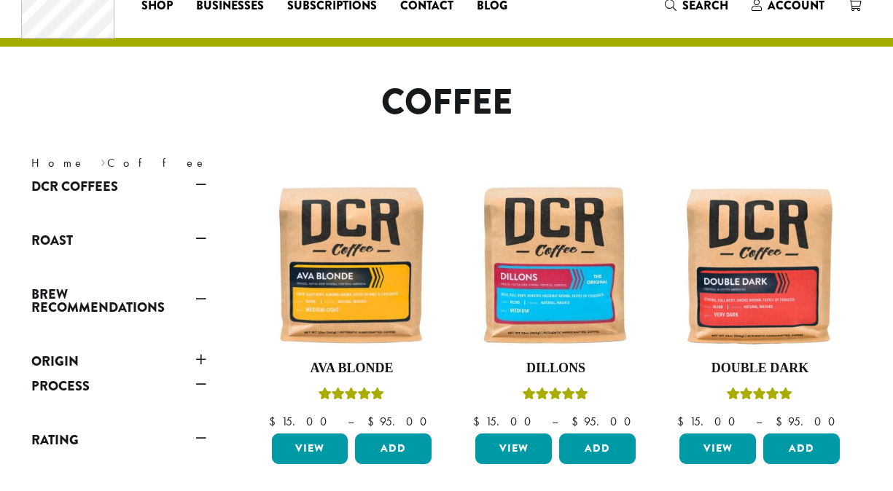 This screenshot has height=491, width=893. What do you see at coordinates (119, 205) in the screenshot?
I see `div: DCR Coffees` at bounding box center [119, 205].